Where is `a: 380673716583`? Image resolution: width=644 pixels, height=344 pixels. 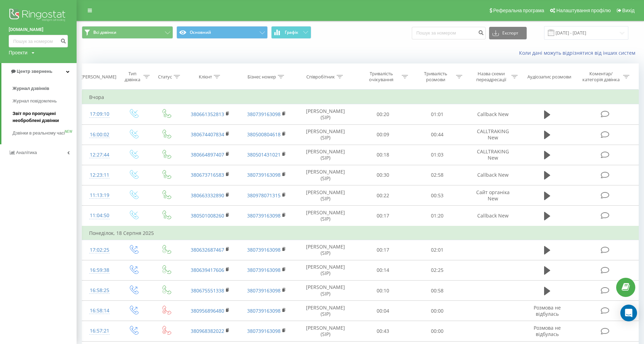
a: 380673716583 is located at coordinates (207, 175).